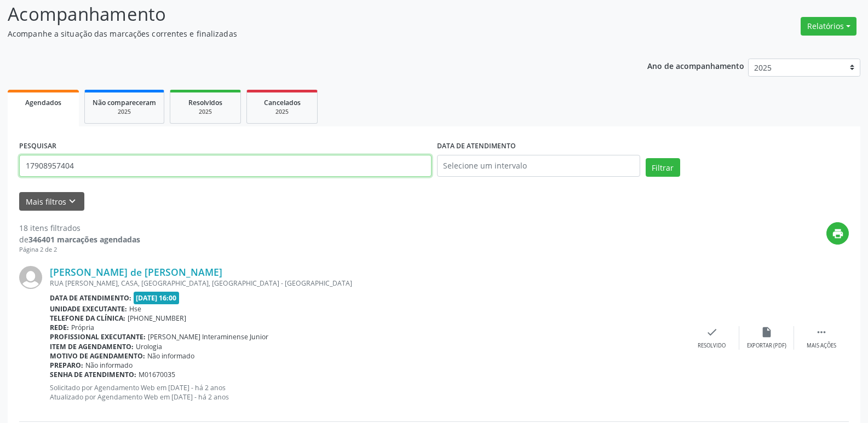 This screenshot has width=868, height=423. I want to click on input: Selecione um intervalo, so click(538, 166).